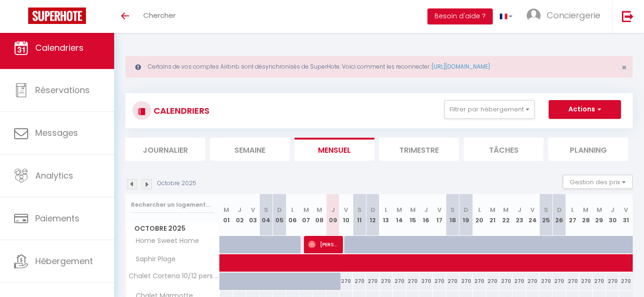 This screenshot has height=297, width=644. What do you see at coordinates (164, 241) in the screenshot?
I see `span: Home Sweet Home` at bounding box center [164, 241].